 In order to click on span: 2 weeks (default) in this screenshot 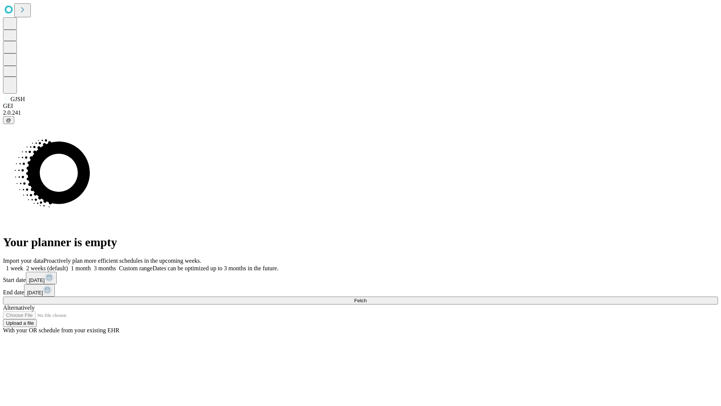, I will do `click(47, 268)`.